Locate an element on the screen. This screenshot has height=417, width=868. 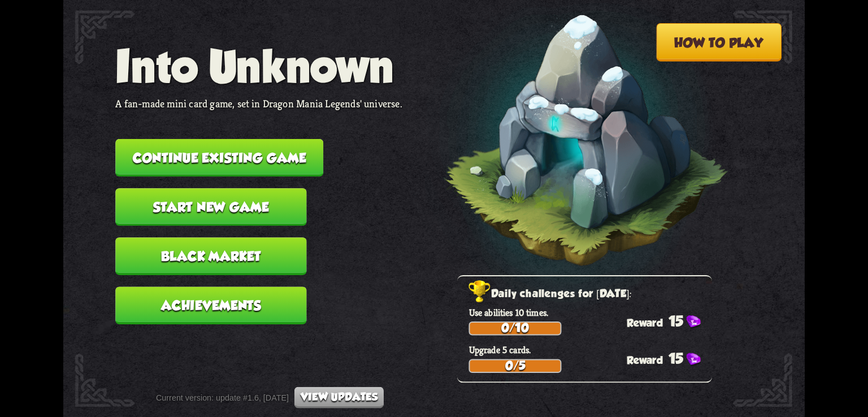
img: Golden_Trophy_Icon.png is located at coordinates (480, 292).